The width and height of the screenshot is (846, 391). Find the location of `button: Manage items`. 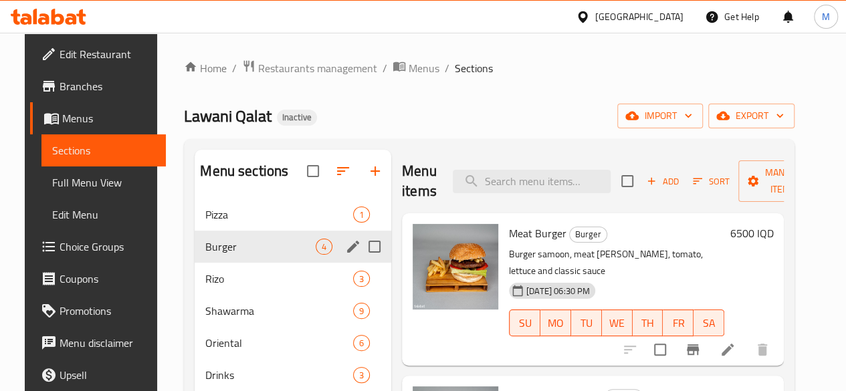

button: Manage items is located at coordinates (783, 181).